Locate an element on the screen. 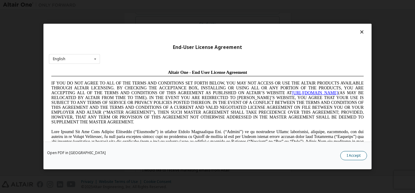 The image size is (415, 193). div: End-User License Agreement is located at coordinates (207, 47).